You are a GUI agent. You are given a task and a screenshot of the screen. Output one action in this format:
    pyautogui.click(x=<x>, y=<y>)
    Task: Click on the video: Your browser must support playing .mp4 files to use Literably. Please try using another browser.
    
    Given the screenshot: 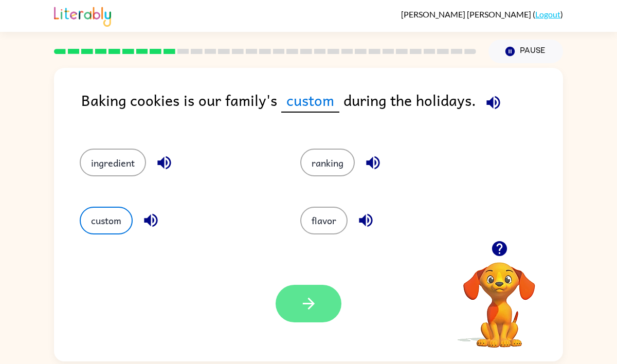 What is the action you would take?
    pyautogui.click(x=499, y=298)
    